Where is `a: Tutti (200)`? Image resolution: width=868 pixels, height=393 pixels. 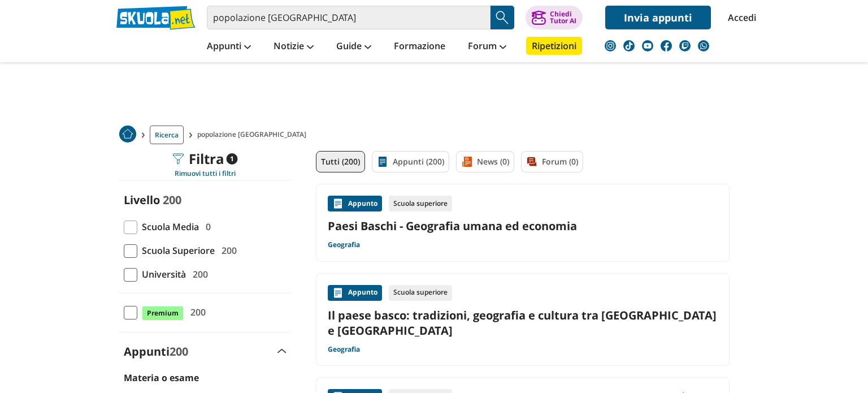
a: Tutti (200) is located at coordinates (340, 162).